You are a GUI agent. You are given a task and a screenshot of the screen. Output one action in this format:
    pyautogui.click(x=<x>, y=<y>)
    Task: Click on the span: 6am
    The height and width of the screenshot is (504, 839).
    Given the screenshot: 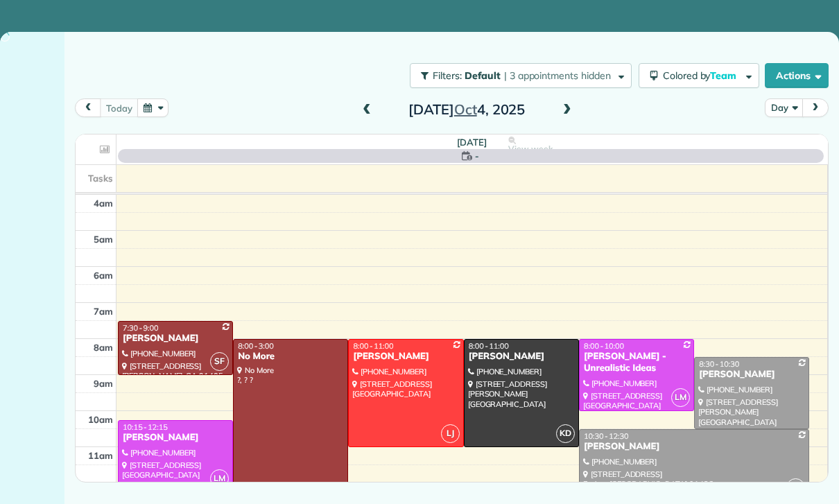 What is the action you would take?
    pyautogui.click(x=103, y=275)
    